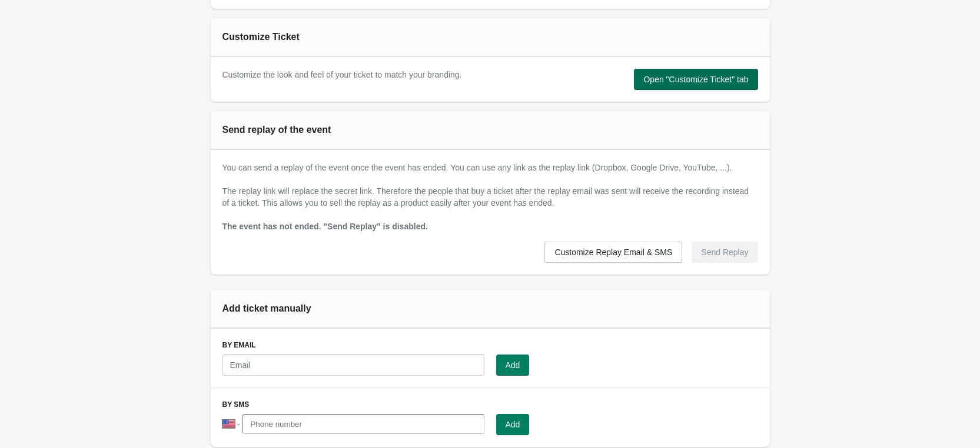  What do you see at coordinates (363, 424) in the screenshot?
I see `input: Phone number` at bounding box center [363, 424].